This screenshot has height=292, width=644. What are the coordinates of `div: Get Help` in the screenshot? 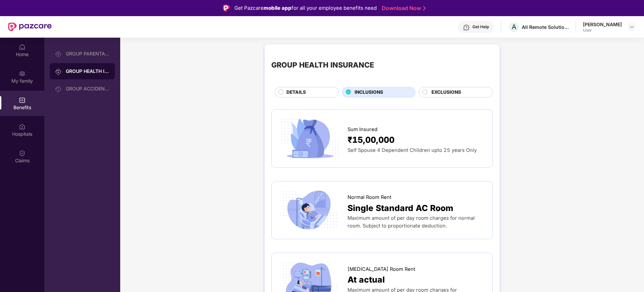 It's located at (481, 27).